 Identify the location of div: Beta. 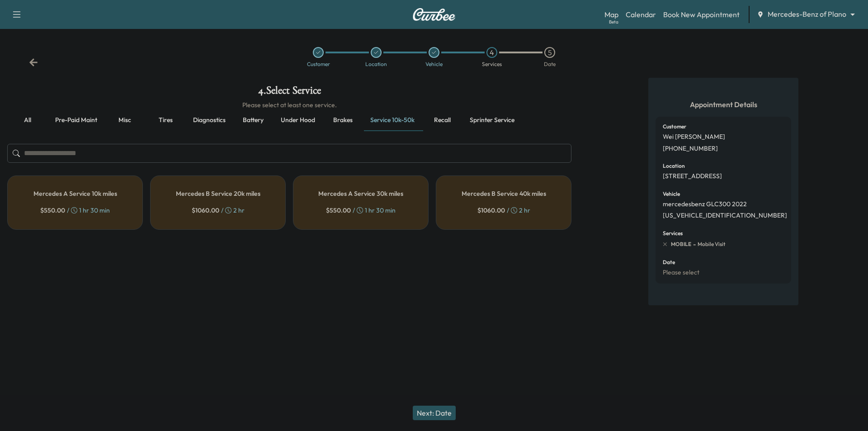
(614, 22).